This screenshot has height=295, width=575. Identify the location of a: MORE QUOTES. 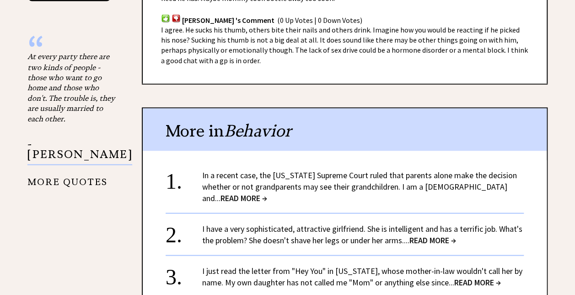
(67, 177).